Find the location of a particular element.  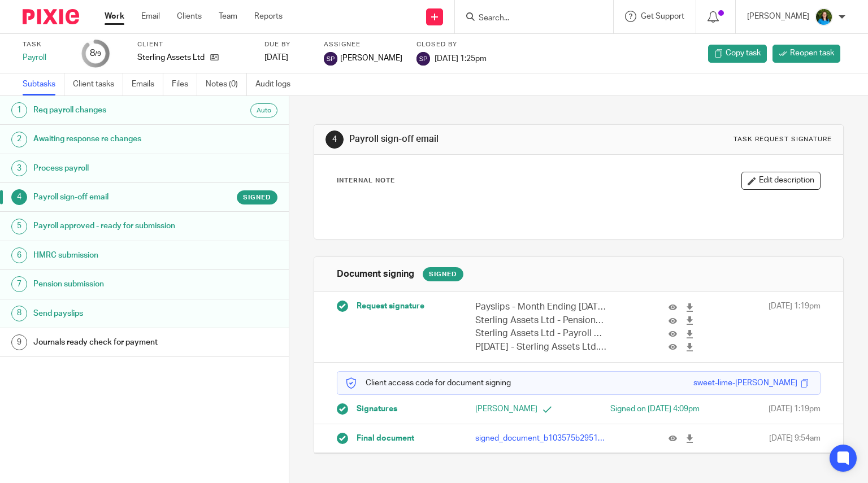

div: 3 is located at coordinates (19, 168).